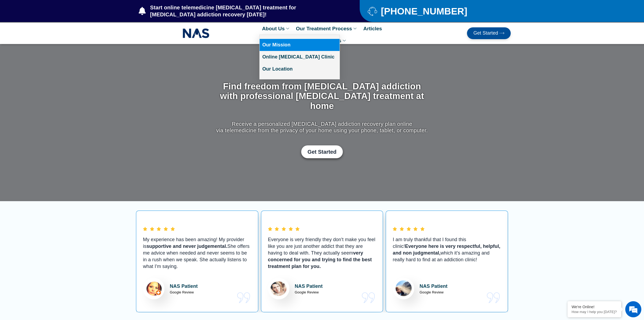 The image size is (644, 320). I want to click on a: Our Mission, so click(300, 45).